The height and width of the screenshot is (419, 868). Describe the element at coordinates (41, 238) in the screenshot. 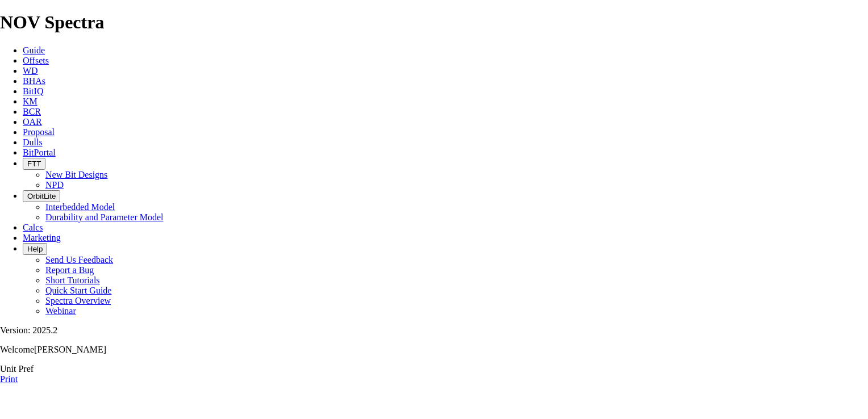

I see `span: Marketing` at that location.